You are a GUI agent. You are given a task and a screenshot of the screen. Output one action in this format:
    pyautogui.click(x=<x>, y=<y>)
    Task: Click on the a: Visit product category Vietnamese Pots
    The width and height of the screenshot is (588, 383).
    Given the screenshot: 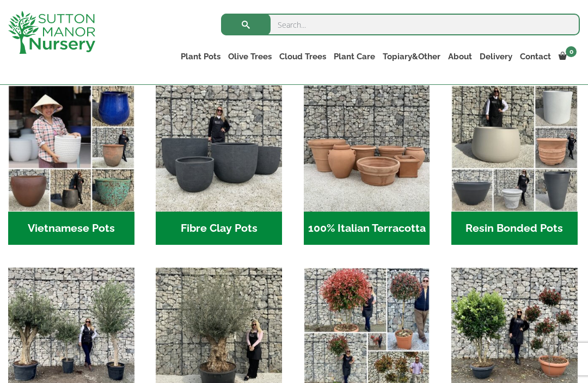 What is the action you would take?
    pyautogui.click(x=71, y=165)
    